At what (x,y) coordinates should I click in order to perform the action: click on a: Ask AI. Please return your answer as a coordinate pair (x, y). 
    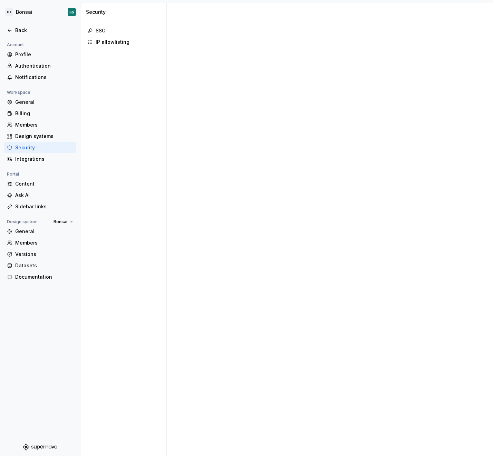
    Looking at the image, I should click on (40, 195).